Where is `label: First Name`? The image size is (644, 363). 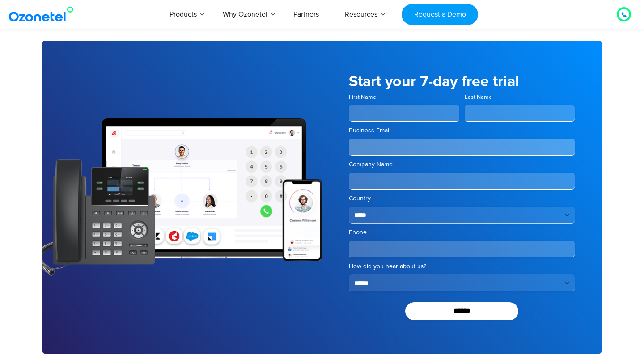 label: First Name is located at coordinates (404, 97).